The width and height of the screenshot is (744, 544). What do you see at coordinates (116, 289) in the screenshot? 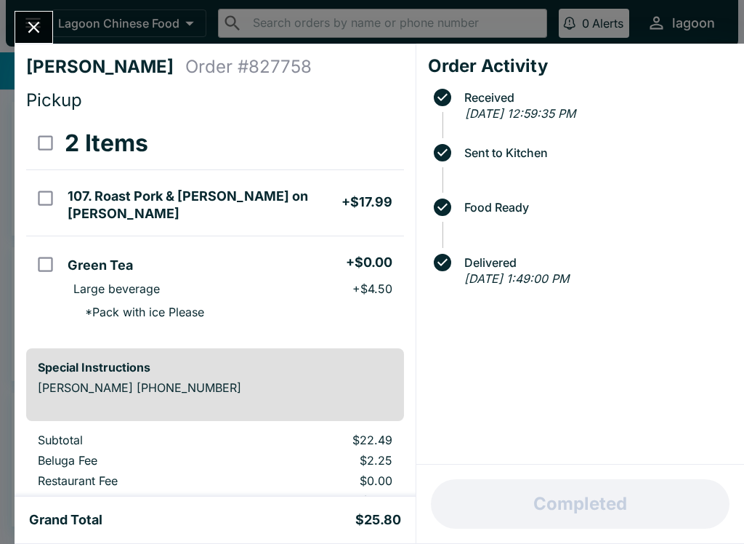
I see `p: Large beverage` at bounding box center [116, 289].